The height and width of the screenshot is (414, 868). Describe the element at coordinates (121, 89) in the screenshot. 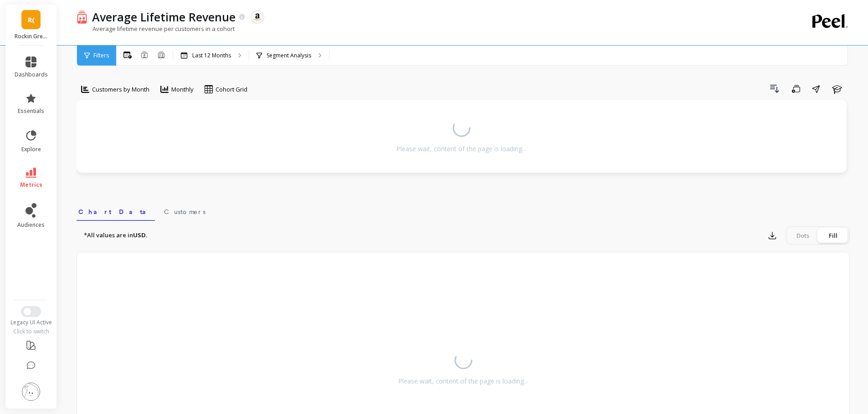

I see `span: Customers by Month` at that location.